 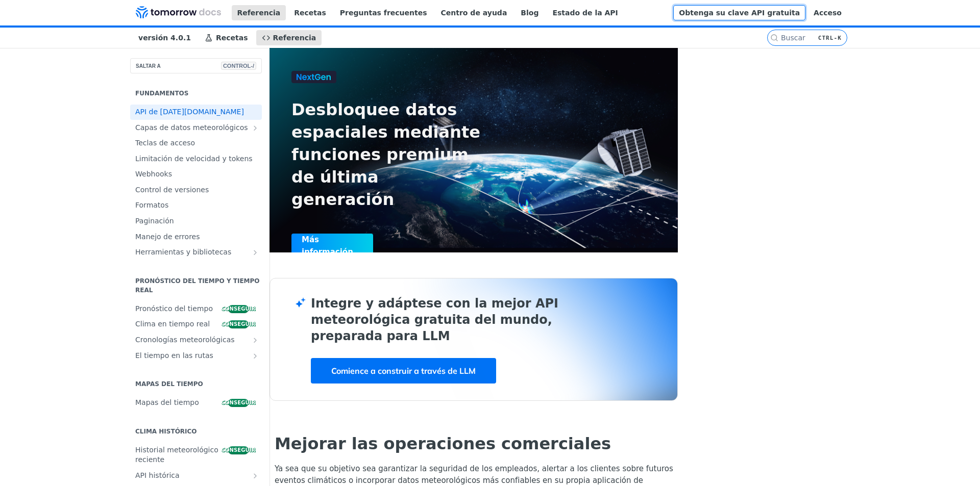 What do you see at coordinates (196, 206) in the screenshot?
I see `a: Formatos` at bounding box center [196, 206].